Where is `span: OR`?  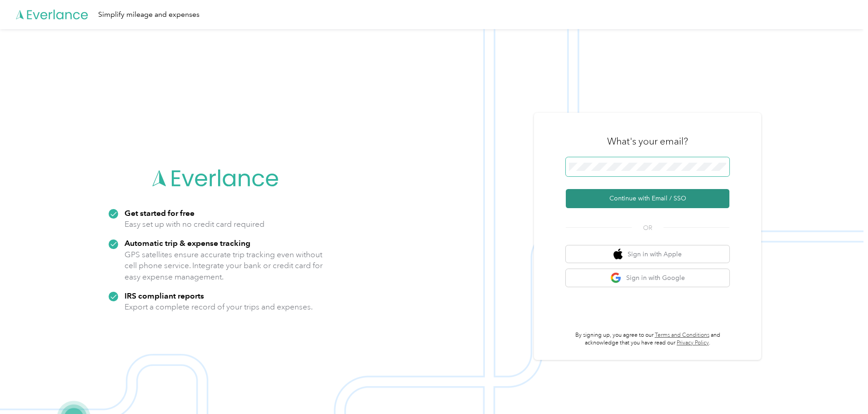 span: OR is located at coordinates (648, 228).